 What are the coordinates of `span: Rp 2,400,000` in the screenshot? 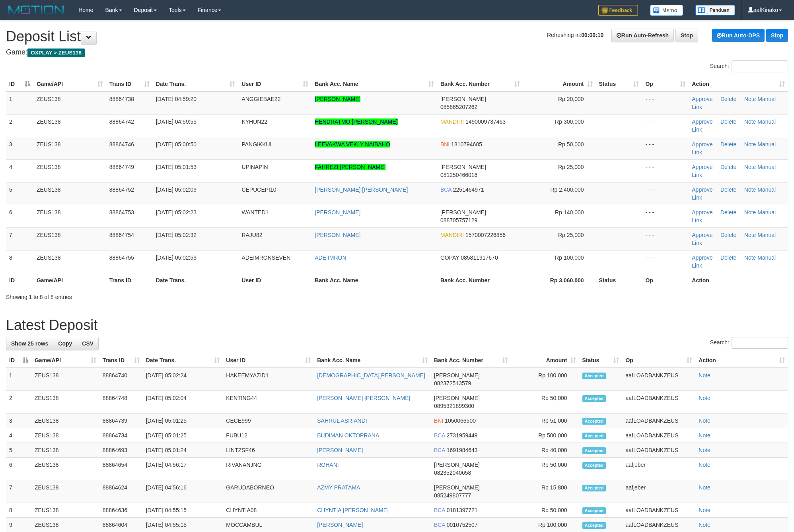 It's located at (567, 189).